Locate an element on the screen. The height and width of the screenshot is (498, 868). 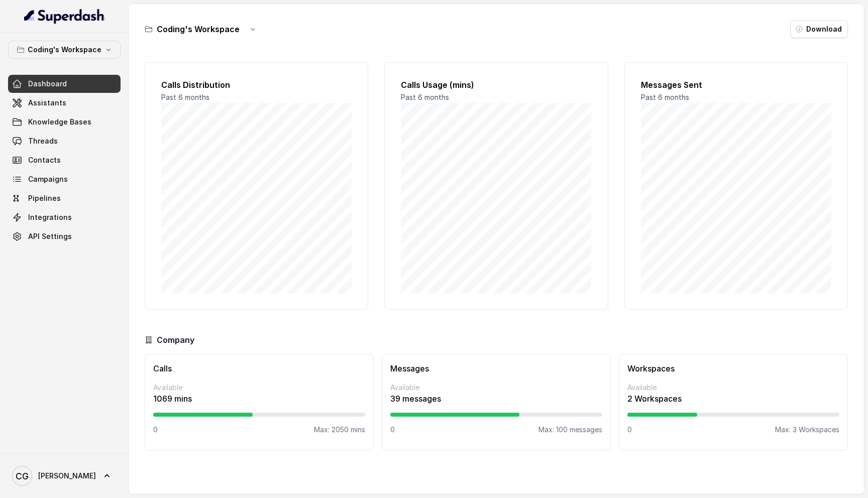
span: Pipelines is located at coordinates (45, 198).